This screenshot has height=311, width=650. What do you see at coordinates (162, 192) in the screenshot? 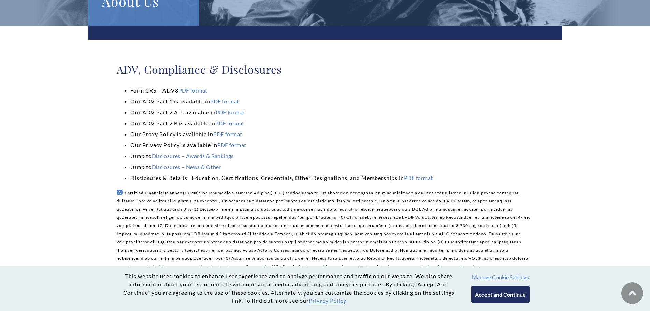
I see `span: Certified Financial Planner (CFP®):` at bounding box center [162, 192].